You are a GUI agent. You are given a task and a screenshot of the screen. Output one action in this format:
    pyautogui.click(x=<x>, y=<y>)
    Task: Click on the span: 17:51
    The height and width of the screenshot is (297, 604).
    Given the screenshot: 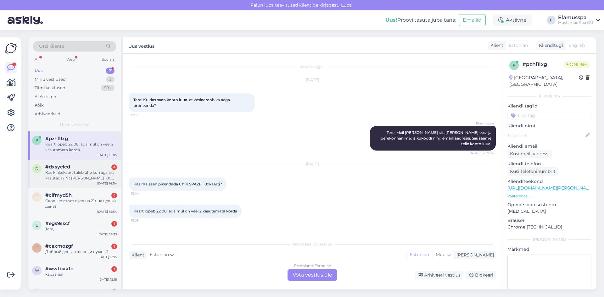 What is the action you would take?
    pyautogui.click(x=143, y=115)
    